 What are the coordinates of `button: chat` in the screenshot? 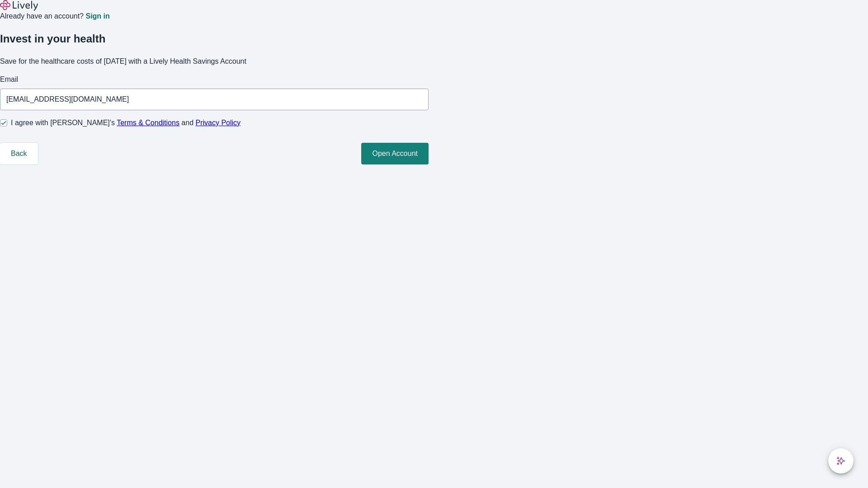 It's located at (841, 461).